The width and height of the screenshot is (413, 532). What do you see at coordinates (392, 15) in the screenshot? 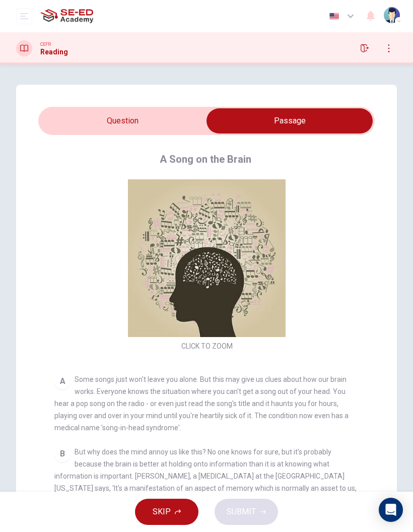
I see `button: Profile picture` at bounding box center [392, 15].